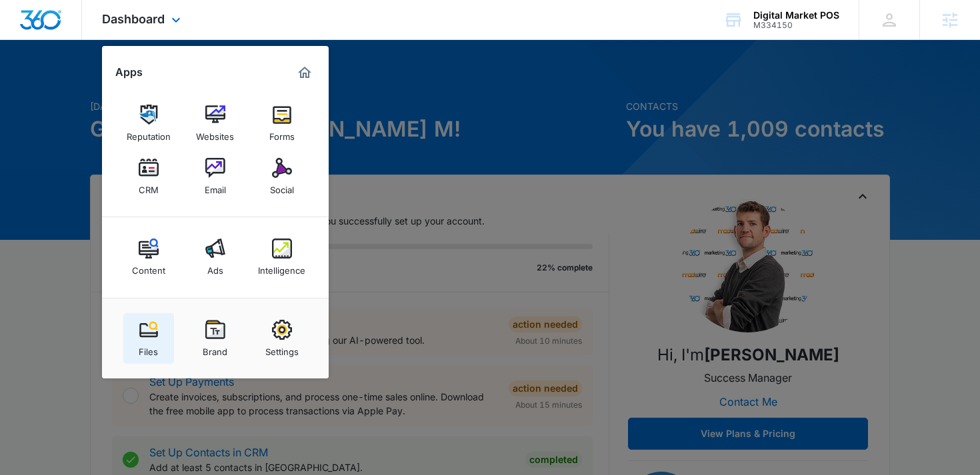 The width and height of the screenshot is (980, 475). I want to click on a: Content, so click(149, 258).